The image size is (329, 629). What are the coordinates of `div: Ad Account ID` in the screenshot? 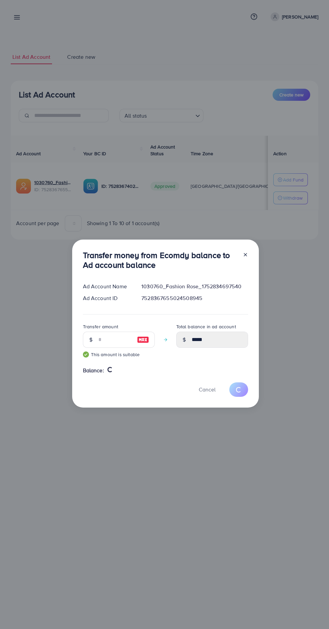 It's located at (107, 298).